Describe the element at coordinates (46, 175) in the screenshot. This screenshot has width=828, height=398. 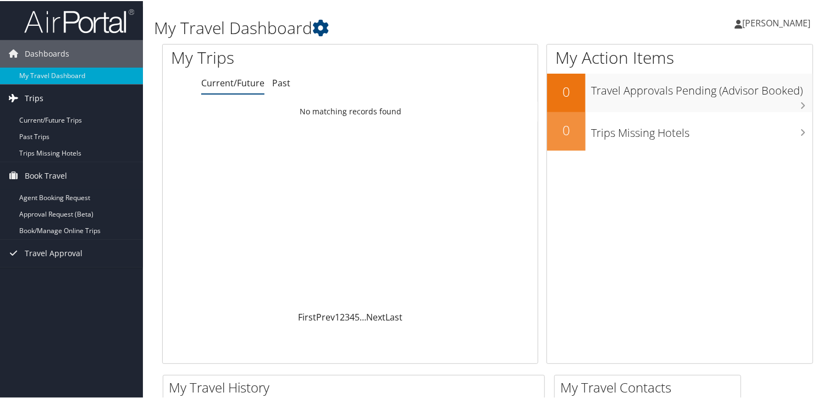
I see `span: Book Travel` at that location.